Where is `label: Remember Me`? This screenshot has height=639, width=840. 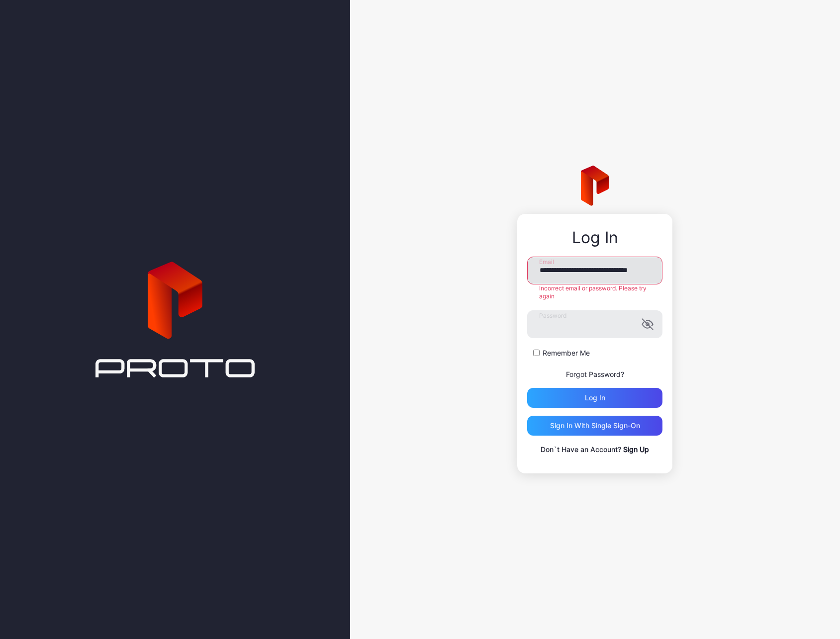 label: Remember Me is located at coordinates (566, 353).